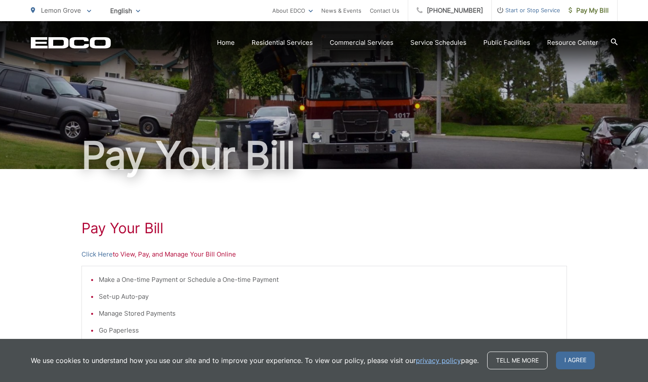 The width and height of the screenshot is (648, 382). What do you see at coordinates (507, 43) in the screenshot?
I see `a: Public Facilities` at bounding box center [507, 43].